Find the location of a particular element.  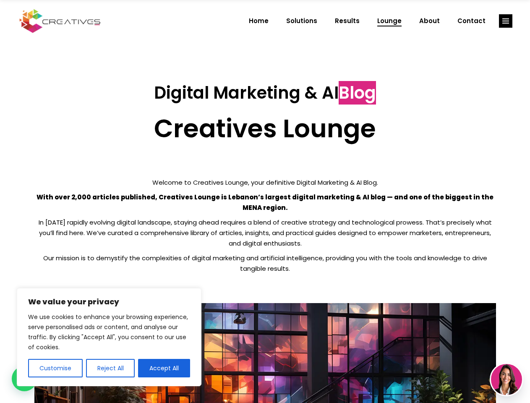

button: Customise is located at coordinates (55, 368).